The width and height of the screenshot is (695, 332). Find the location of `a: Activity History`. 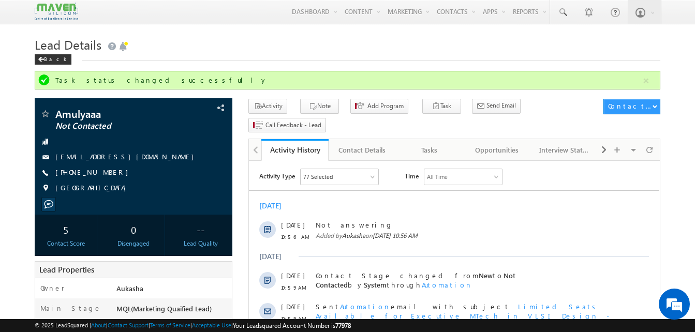

a: Activity History is located at coordinates (295, 150).